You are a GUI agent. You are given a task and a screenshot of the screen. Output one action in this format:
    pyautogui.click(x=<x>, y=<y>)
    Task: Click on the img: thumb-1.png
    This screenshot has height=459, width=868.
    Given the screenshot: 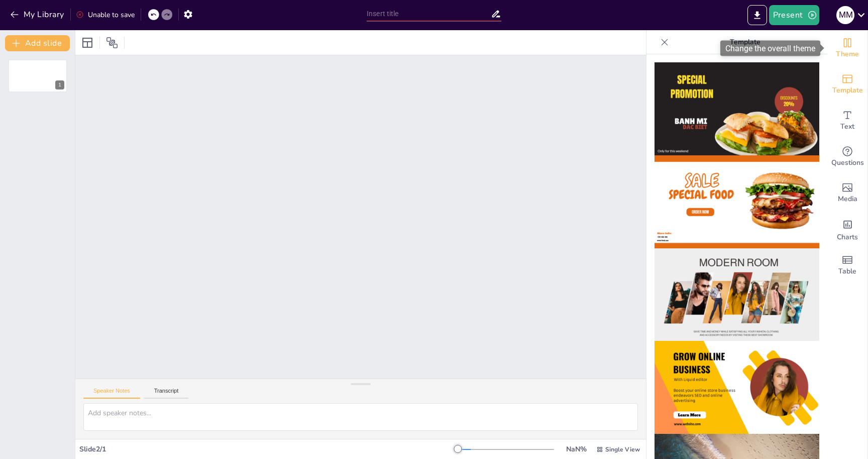 What is the action you would take?
    pyautogui.click(x=737, y=109)
    